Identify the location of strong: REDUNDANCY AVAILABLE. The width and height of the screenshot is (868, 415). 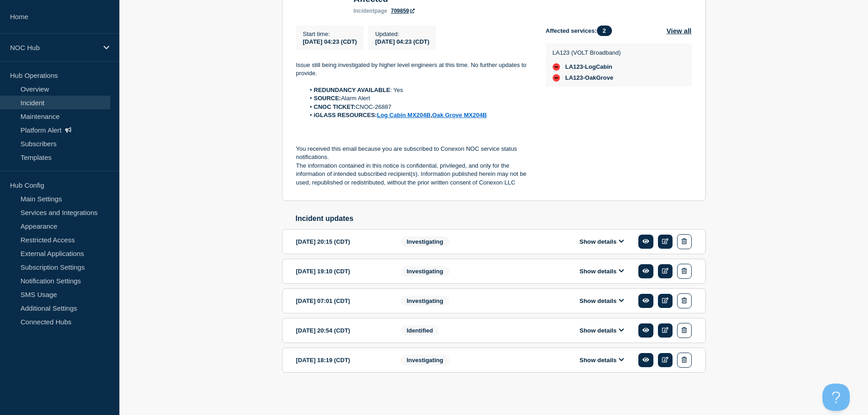
(352, 90).